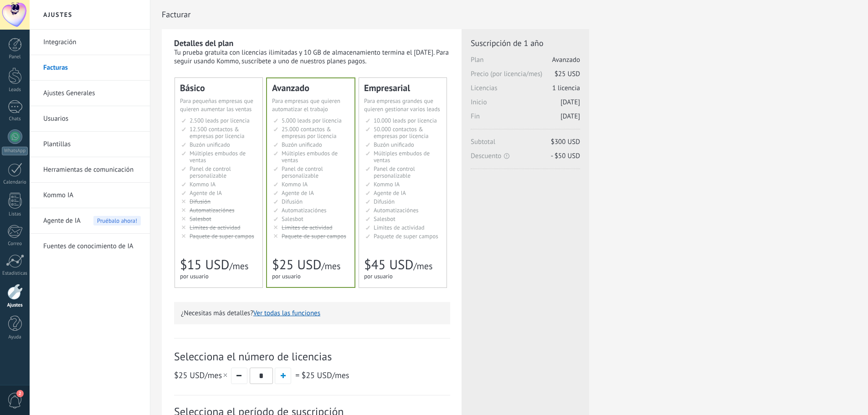 This screenshot has width=868, height=415. Describe the element at coordinates (117, 220) in the screenshot. I see `span: Pruébalo ahora!` at that location.